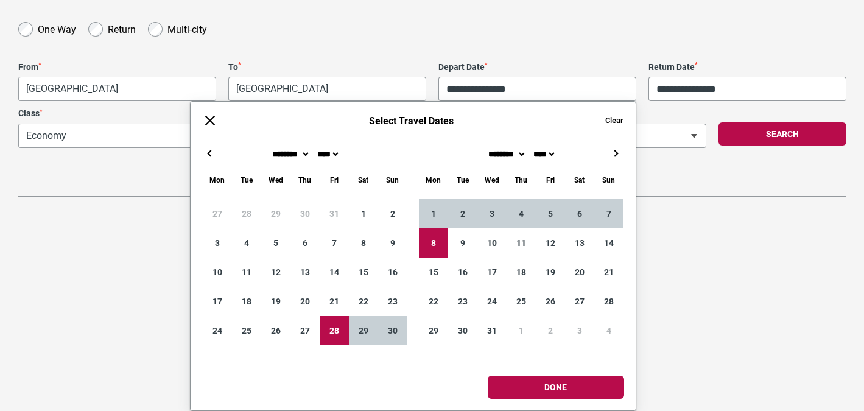  What do you see at coordinates (122, 28) in the screenshot?
I see `label: Return` at bounding box center [122, 28].